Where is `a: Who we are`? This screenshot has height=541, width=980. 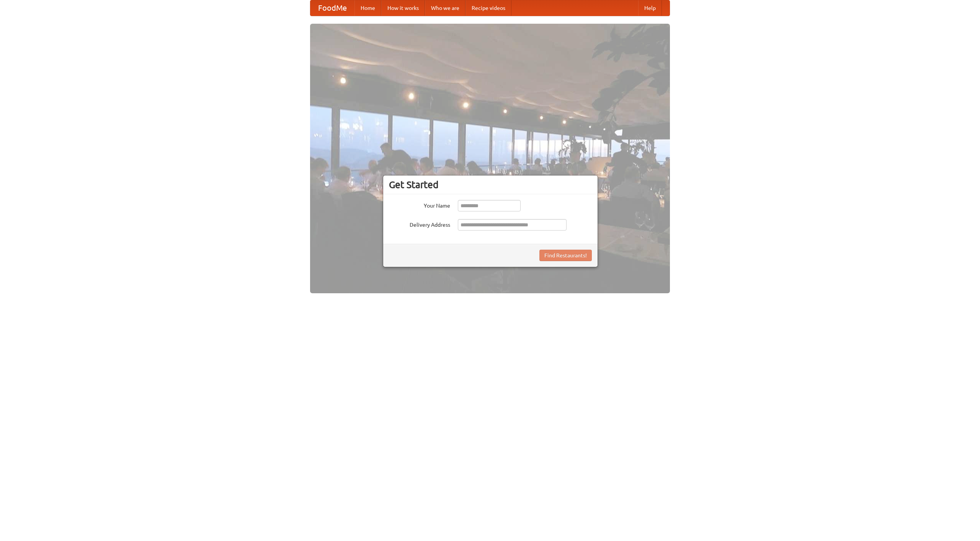
a: Who we are is located at coordinates (445, 8).